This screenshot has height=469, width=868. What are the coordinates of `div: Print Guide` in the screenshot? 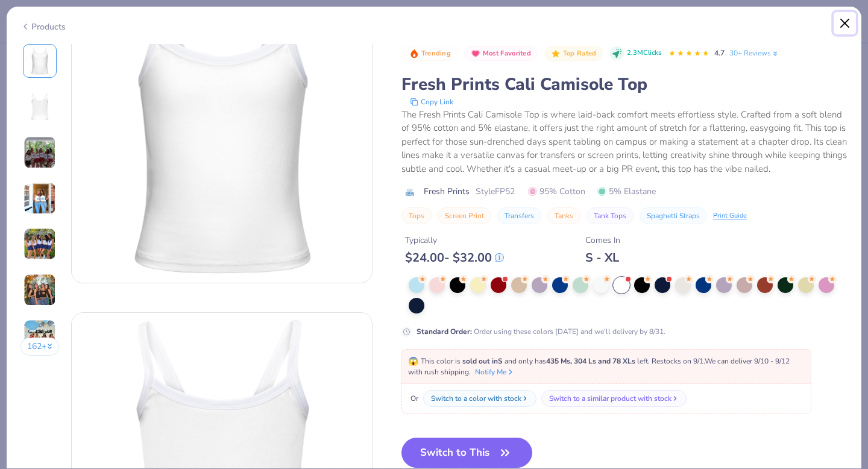 It's located at (730, 216).